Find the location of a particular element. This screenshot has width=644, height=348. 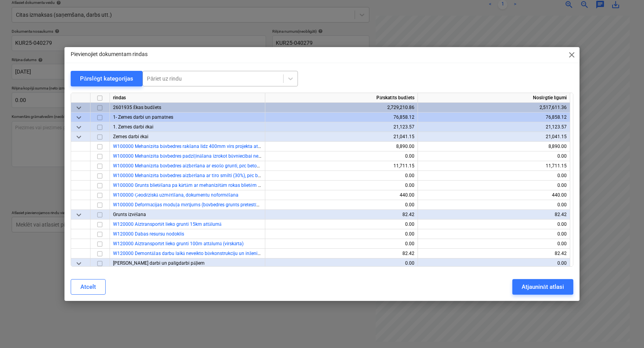

div: 2,729,210.86 is located at coordinates (342, 107).